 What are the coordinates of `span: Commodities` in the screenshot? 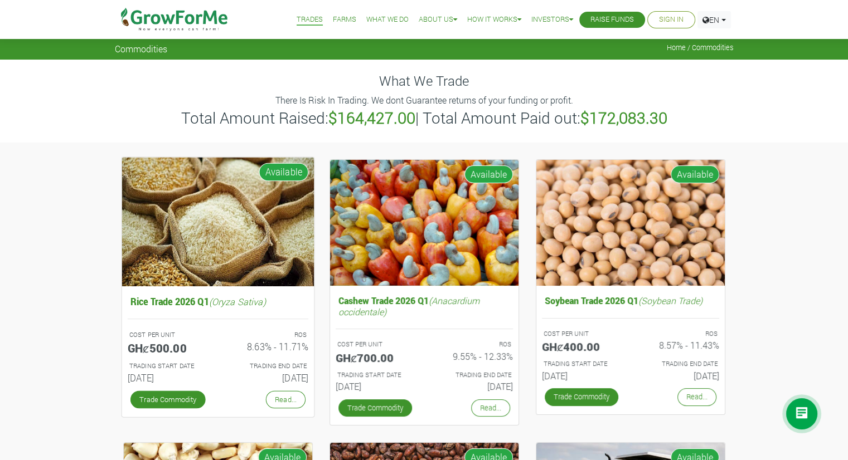 It's located at (141, 48).